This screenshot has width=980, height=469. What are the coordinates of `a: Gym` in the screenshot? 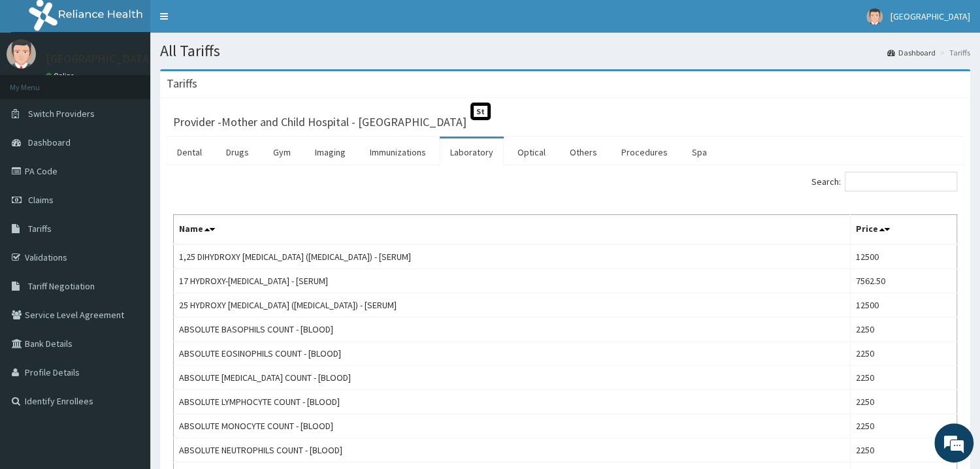 It's located at (282, 152).